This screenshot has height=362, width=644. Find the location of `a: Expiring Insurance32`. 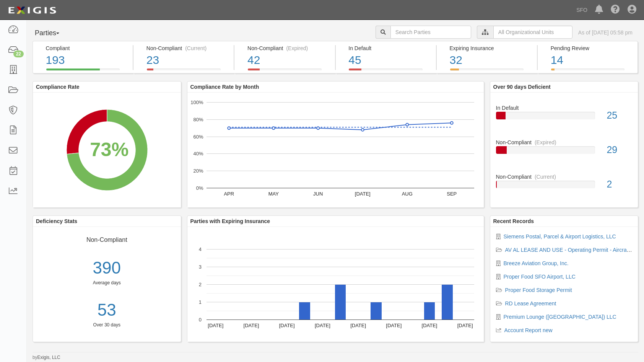

a: Expiring Insurance32 is located at coordinates (487, 72).